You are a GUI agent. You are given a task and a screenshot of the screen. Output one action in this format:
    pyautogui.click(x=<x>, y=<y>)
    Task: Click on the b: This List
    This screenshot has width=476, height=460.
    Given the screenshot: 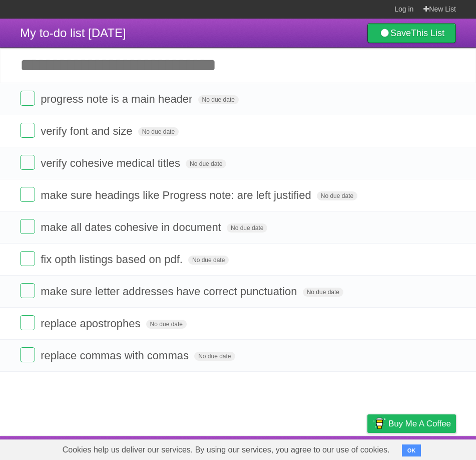 What is the action you would take?
    pyautogui.click(x=428, y=33)
    